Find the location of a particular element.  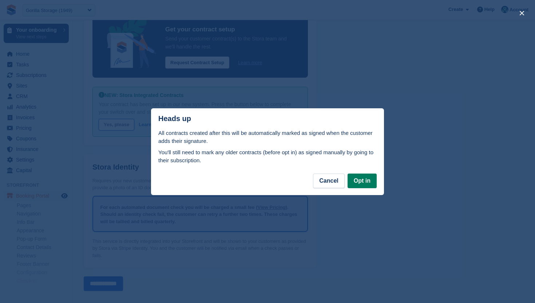

button: close is located at coordinates (522, 13).